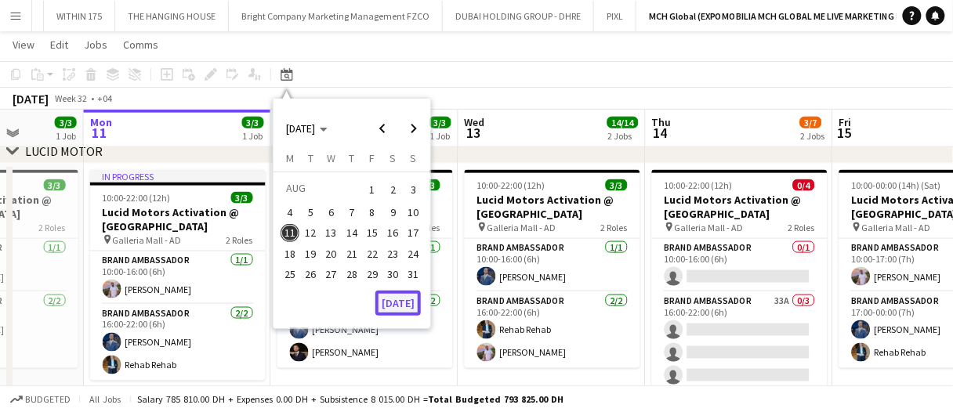 This screenshot has height=412, width=953. Describe the element at coordinates (394, 254) in the screenshot. I see `span: 23` at that location.